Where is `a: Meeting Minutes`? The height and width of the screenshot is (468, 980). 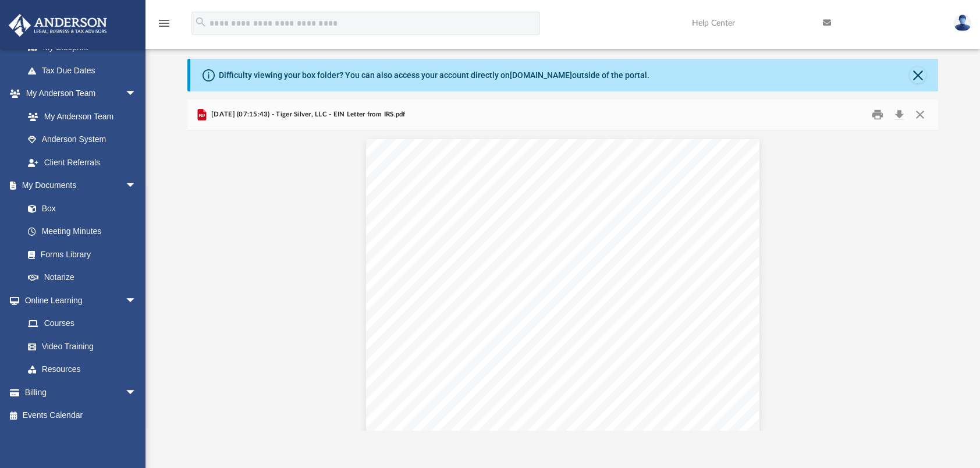
a: Meeting Minutes is located at coordinates (82, 232).